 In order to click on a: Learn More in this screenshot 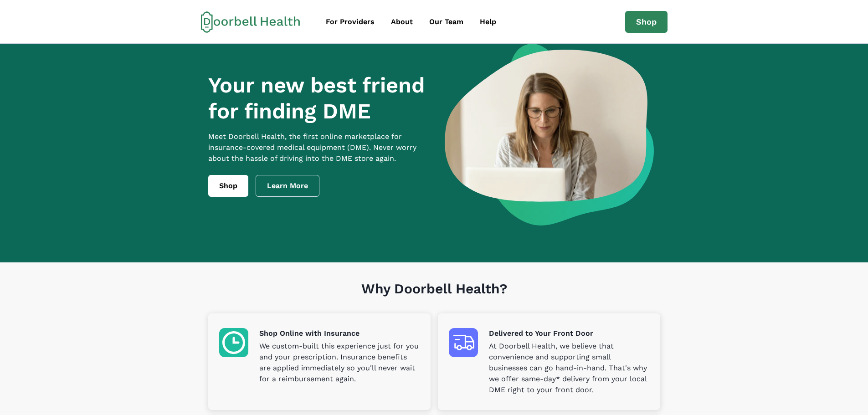, I will do `click(288, 186)`.